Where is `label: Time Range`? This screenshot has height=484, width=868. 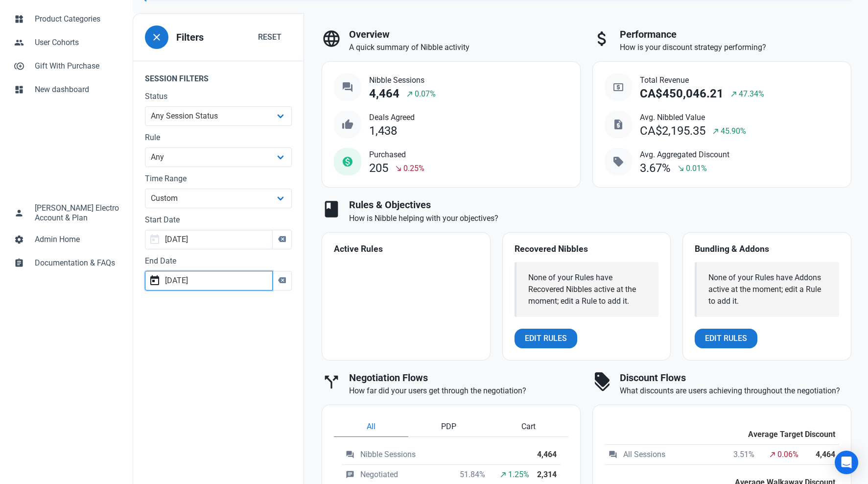 label: Time Range is located at coordinates (219, 179).